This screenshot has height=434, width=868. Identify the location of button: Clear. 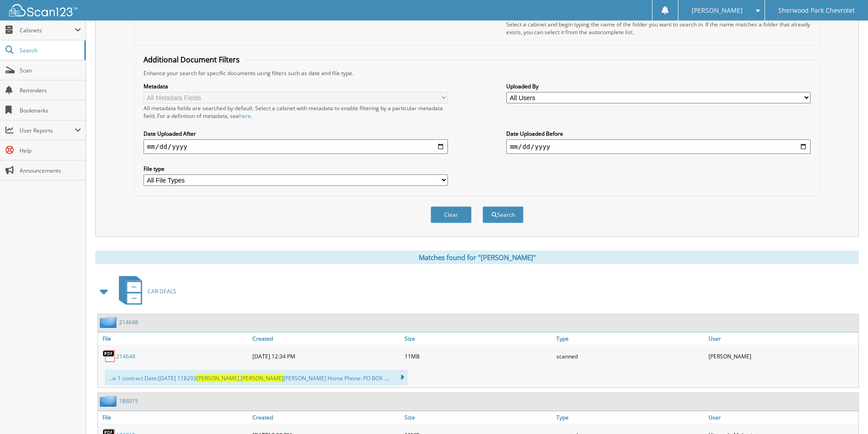
(451, 215).